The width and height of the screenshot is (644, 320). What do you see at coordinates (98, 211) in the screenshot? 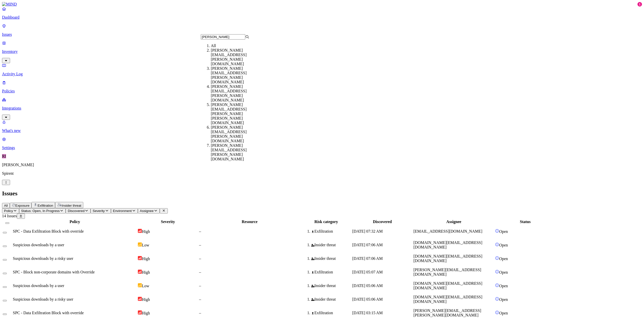
I see `span: Severity` at bounding box center [98, 211].